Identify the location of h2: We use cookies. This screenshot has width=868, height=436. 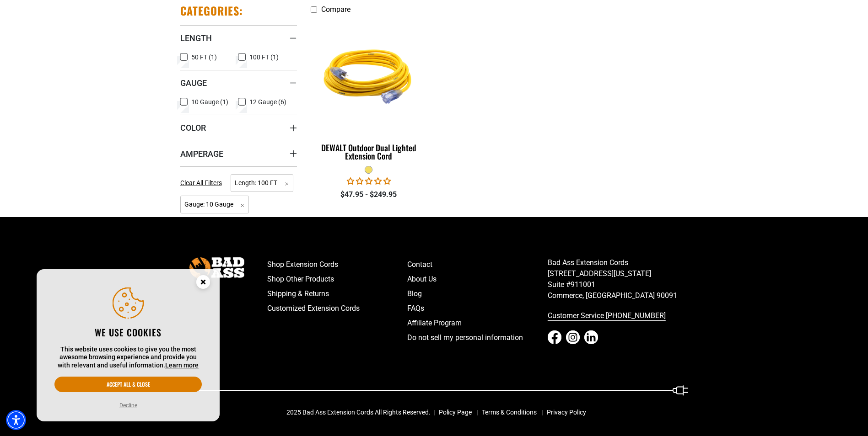
(128, 333).